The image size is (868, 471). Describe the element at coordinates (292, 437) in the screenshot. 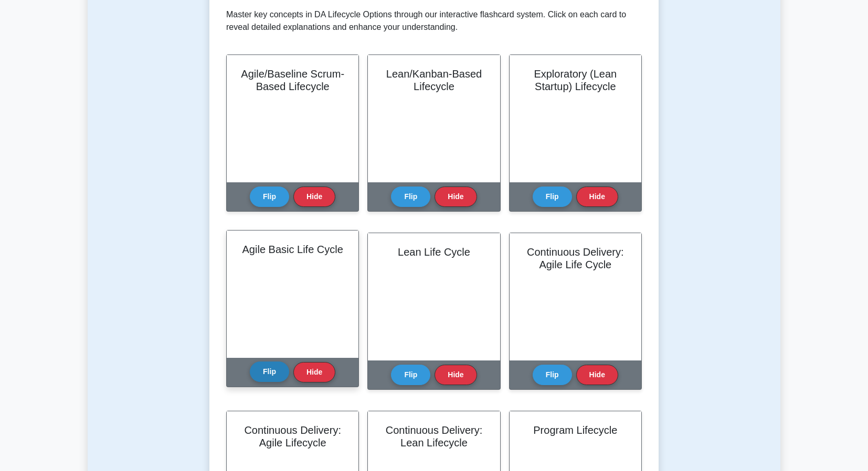

I see `h2: Continuous Delivery: Agile Lifecycle` at that location.